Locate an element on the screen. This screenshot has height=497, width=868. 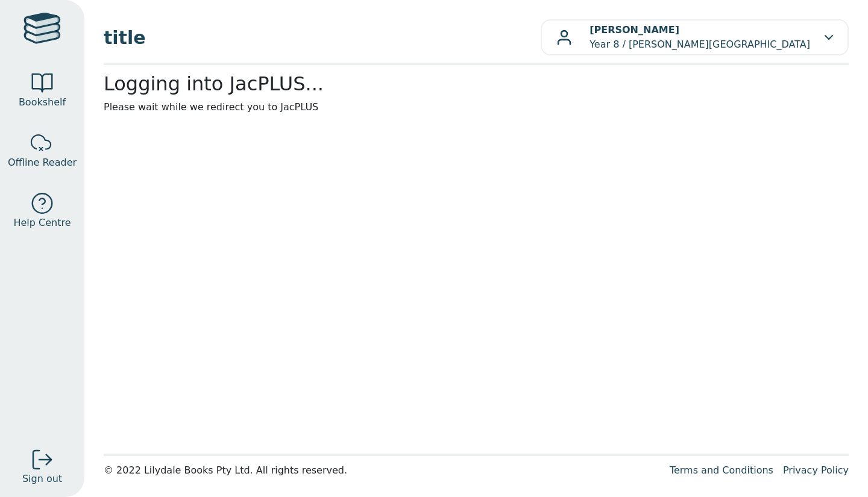
a: Terms and Conditions is located at coordinates (722, 470).